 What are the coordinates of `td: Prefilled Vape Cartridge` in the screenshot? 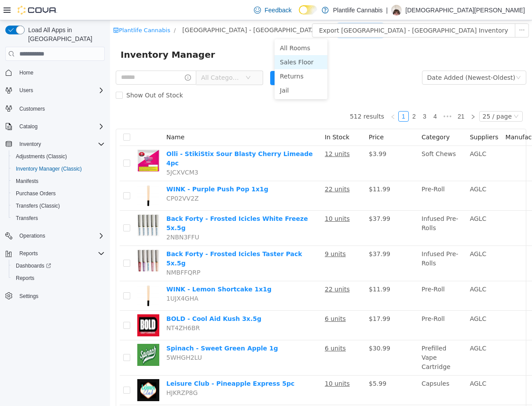 It's located at (332, 337).